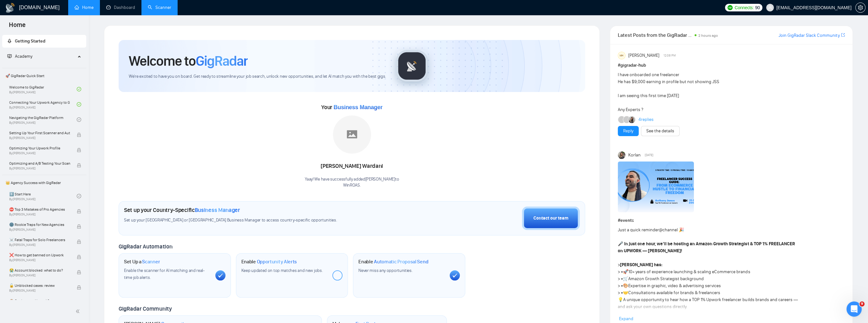  Describe the element at coordinates (655, 35) in the screenshot. I see `span: Latest Posts from the GigRadar Community` at that location.